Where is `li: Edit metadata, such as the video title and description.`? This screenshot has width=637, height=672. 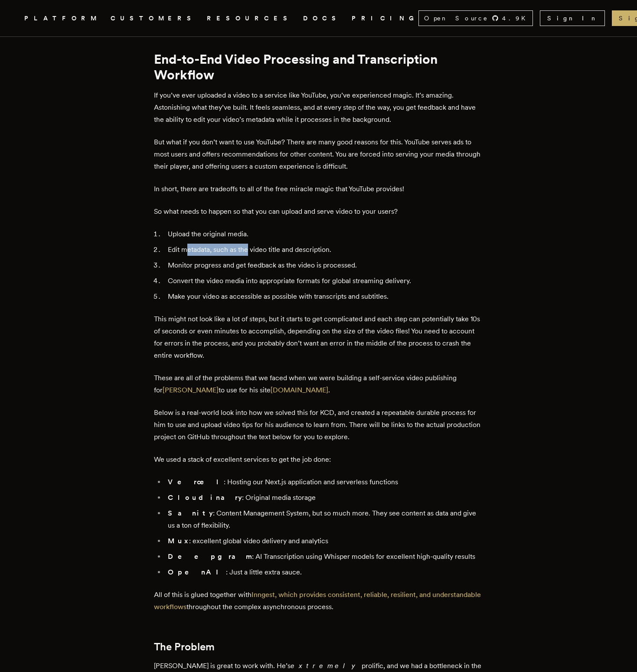
li: Edit metadata, such as the video title and description. is located at coordinates (325, 250).